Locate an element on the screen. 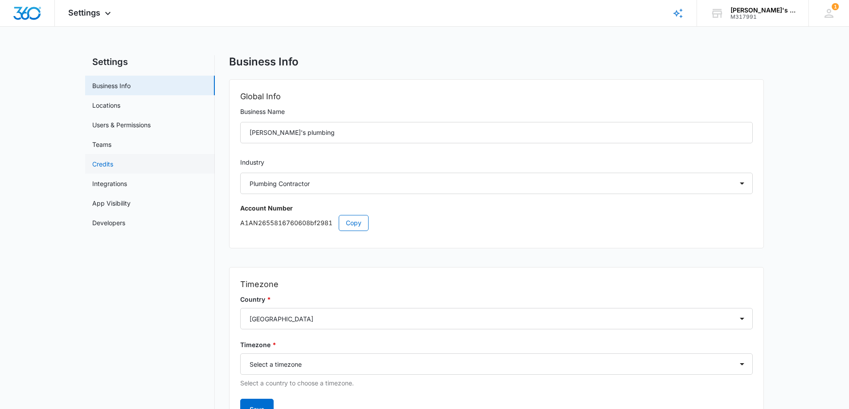  label: Timezone is located at coordinates (496, 345).